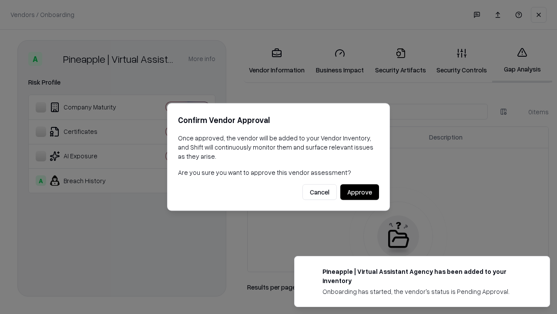 The width and height of the screenshot is (557, 314). I want to click on h2: Confirm Vendor Approval, so click(279, 120).